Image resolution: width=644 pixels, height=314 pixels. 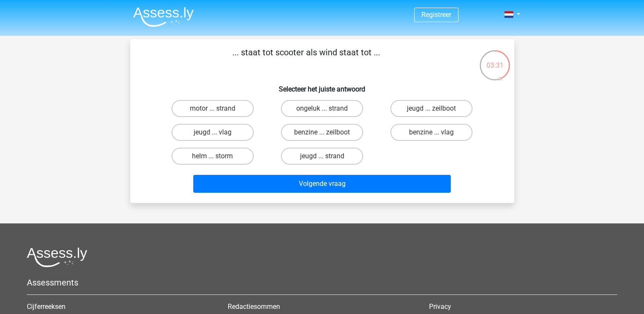 I want to click on img: Assessly, so click(x=164, y=17).